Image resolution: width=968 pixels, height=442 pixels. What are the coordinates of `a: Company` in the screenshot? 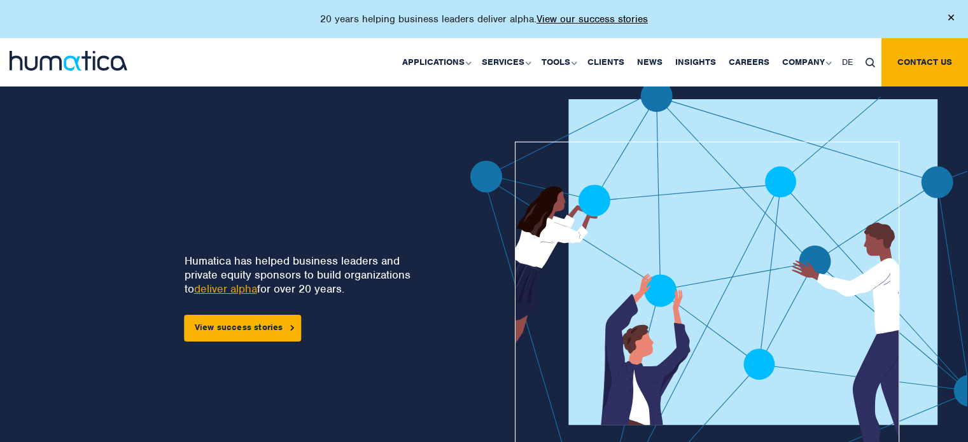 It's located at (806, 62).